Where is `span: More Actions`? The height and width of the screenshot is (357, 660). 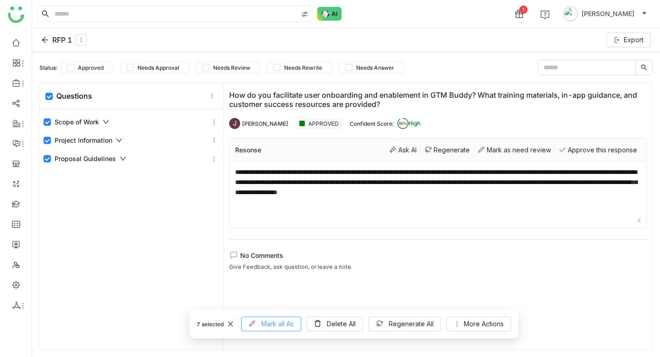 span: More Actions is located at coordinates (484, 324).